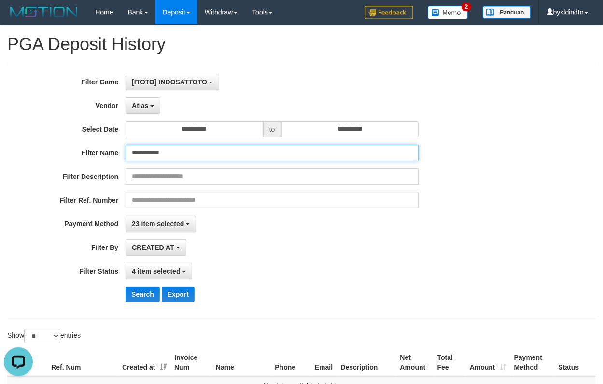 This screenshot has height=384, width=603. I want to click on select: Showentries, so click(42, 337).